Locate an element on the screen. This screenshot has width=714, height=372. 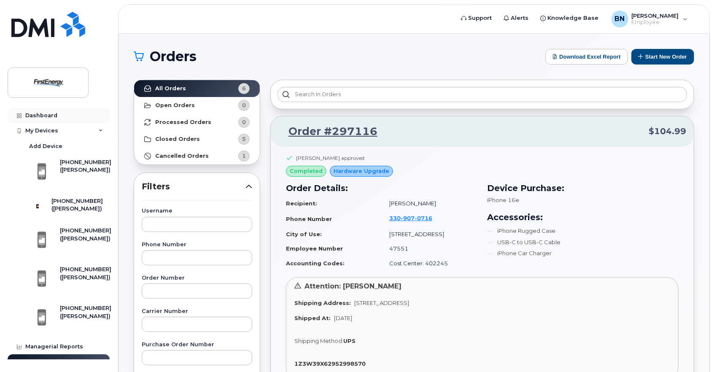
span: Orders is located at coordinates (173, 57).